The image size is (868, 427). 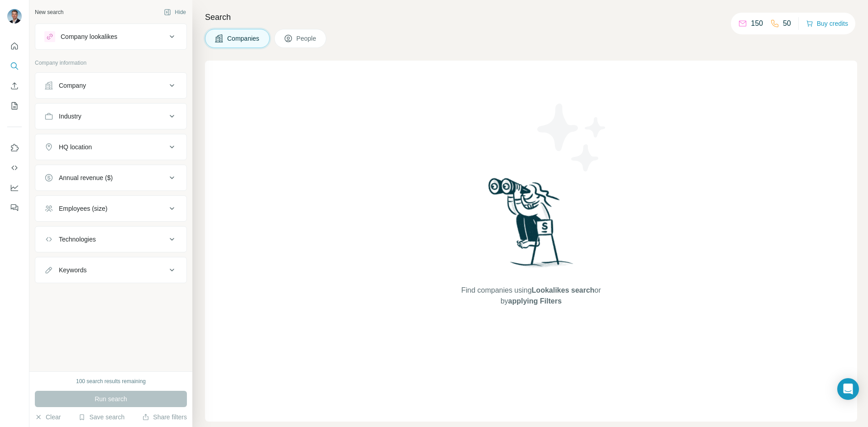 I want to click on button: Industry, so click(x=111, y=117).